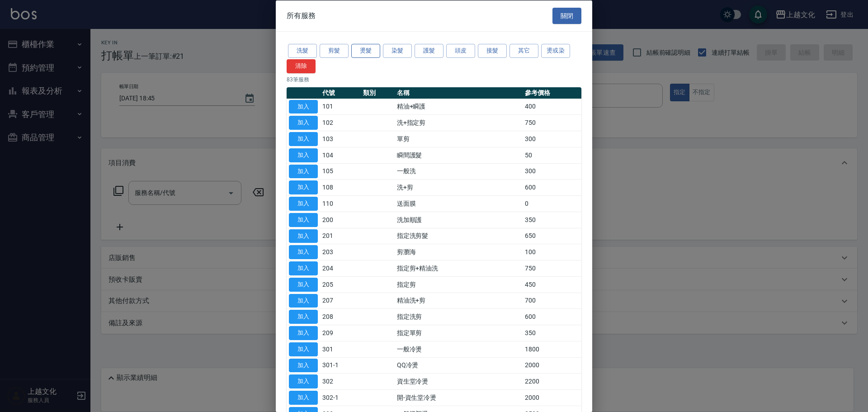 The height and width of the screenshot is (412, 868). Describe the element at coordinates (459, 204) in the screenshot. I see `td: 送面膜` at that location.